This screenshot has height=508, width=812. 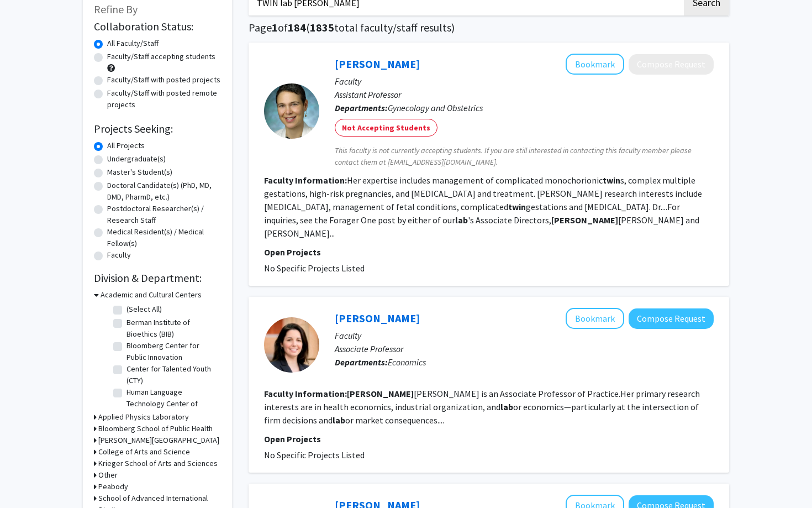 I want to click on span: 1835, so click(x=322, y=27).